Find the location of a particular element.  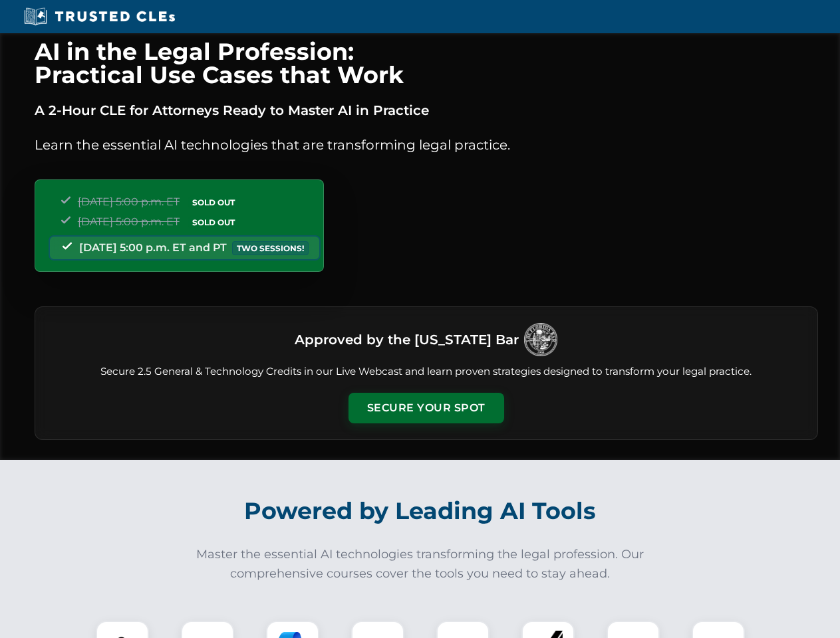

img: Trusted CLEs is located at coordinates (99, 17).